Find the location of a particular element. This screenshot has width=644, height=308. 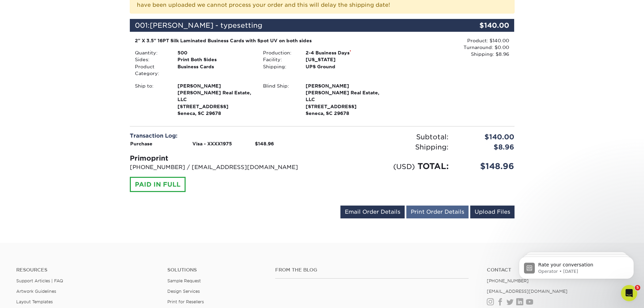

div: $148.96 is located at coordinates (487, 166).